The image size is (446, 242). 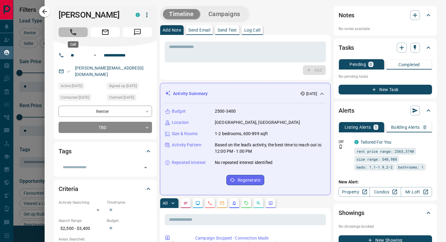 What do you see at coordinates (222, 203) in the screenshot?
I see `svg: Emails` at bounding box center [222, 203].